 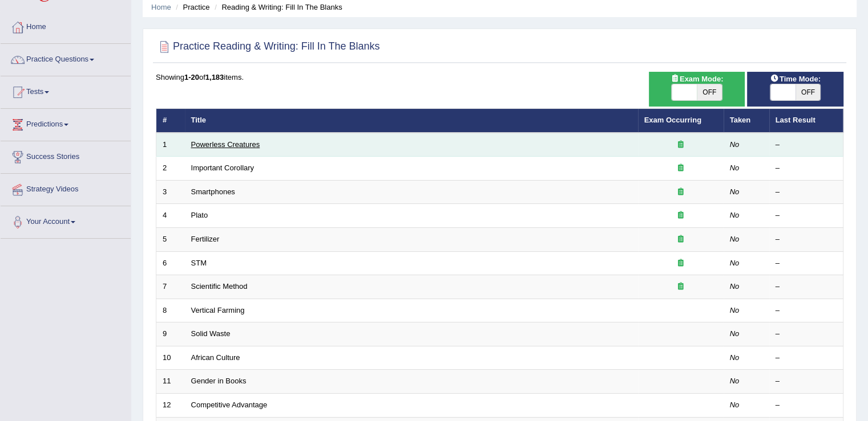 What do you see at coordinates (191, 7) in the screenshot?
I see `li: Practice` at bounding box center [191, 7].